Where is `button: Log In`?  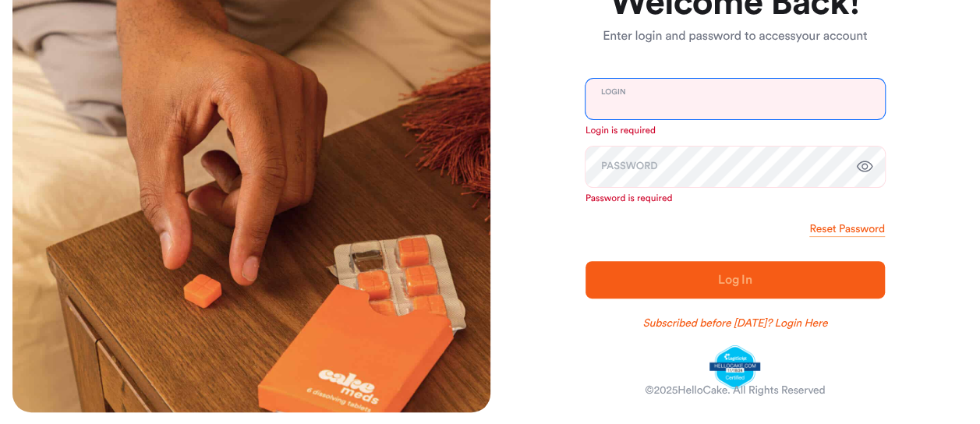
button: Log In is located at coordinates (735, 279).